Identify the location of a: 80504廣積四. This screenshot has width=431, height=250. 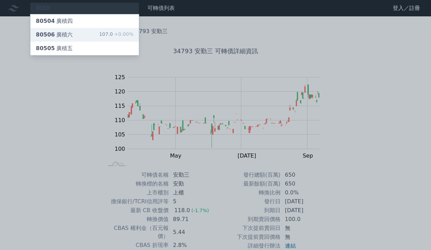
(85, 21).